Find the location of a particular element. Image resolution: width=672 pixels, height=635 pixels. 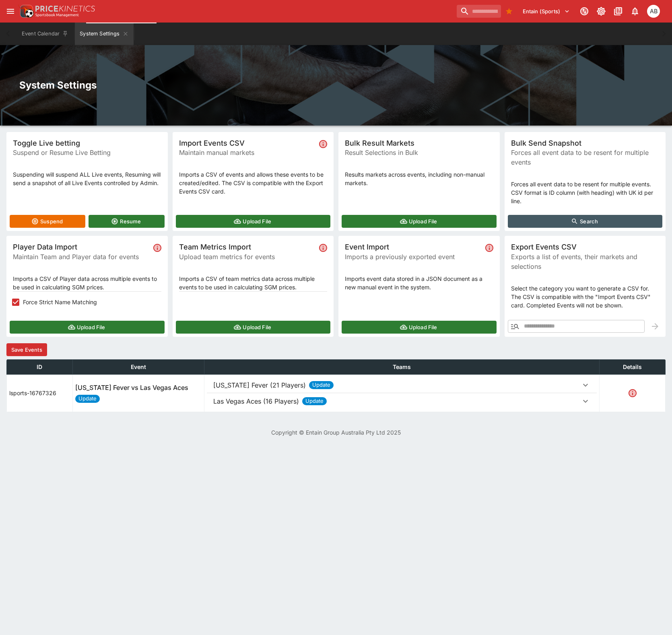

input: search is located at coordinates (479, 11).